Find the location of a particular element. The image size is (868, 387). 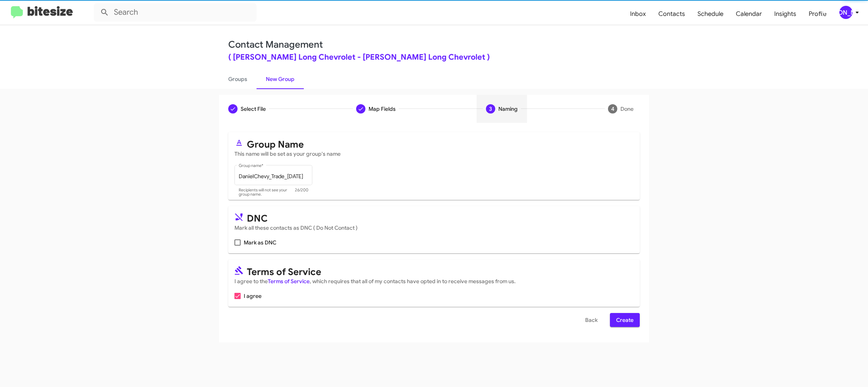

input: Search is located at coordinates (175, 13).